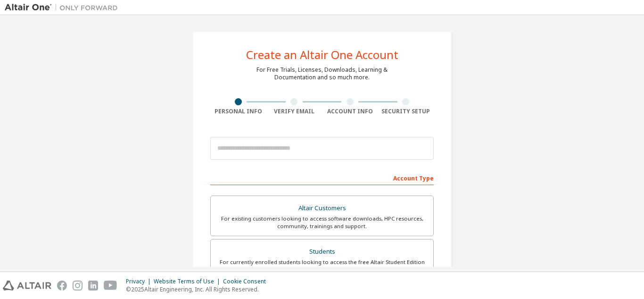 The image size is (644, 299). What do you see at coordinates (322, 55) in the screenshot?
I see `div: Create an Altair One Account` at bounding box center [322, 55].